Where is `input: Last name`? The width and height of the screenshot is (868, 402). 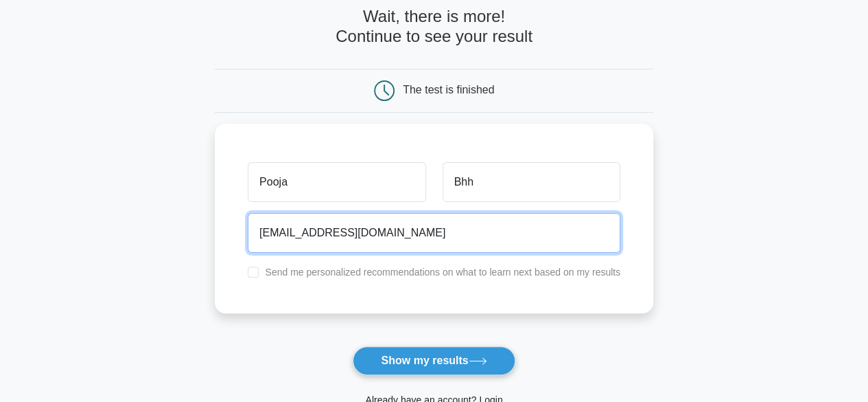
input: Last name is located at coordinates (530, 182).